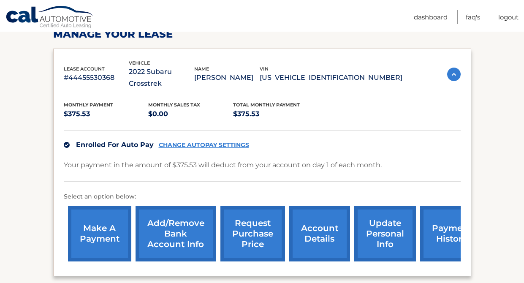 The width and height of the screenshot is (524, 283). I want to click on a: make a payment, so click(100, 233).